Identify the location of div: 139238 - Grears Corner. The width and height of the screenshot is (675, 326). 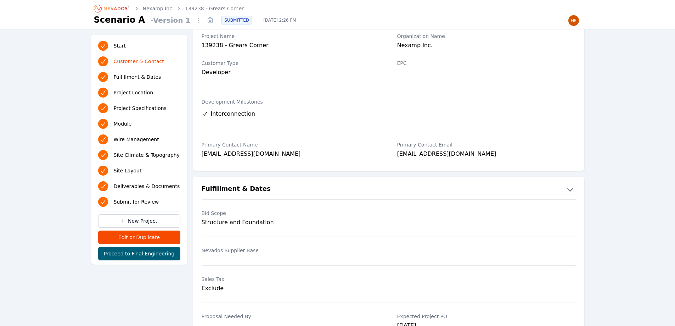
(291, 46).